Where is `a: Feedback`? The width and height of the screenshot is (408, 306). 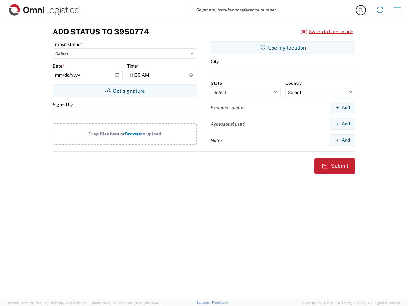 a: Feedback is located at coordinates (220, 302).